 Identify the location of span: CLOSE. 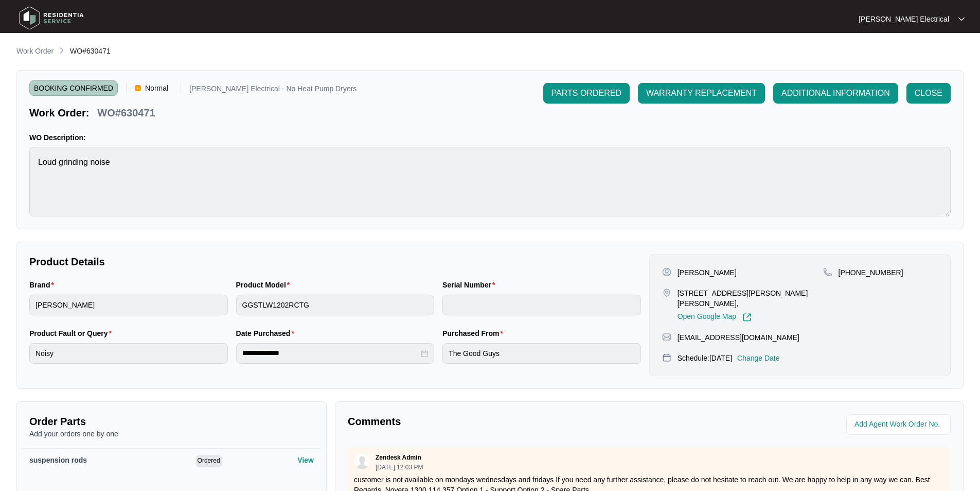
(929, 93).